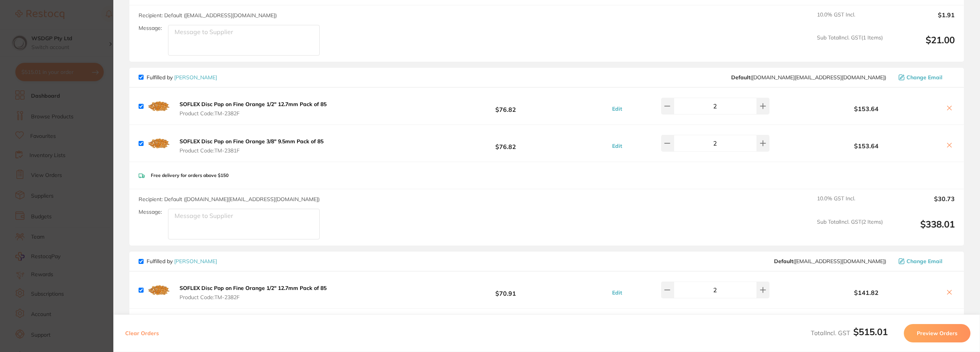  Describe the element at coordinates (142, 333) in the screenshot. I see `button: Clear Orders` at that location.